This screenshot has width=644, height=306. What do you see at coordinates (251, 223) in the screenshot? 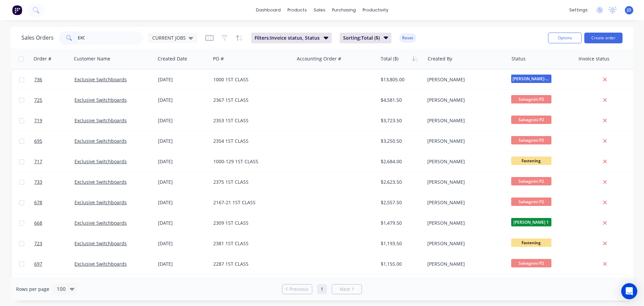
I see `div: 2309 1ST CLASS` at bounding box center [251, 223].